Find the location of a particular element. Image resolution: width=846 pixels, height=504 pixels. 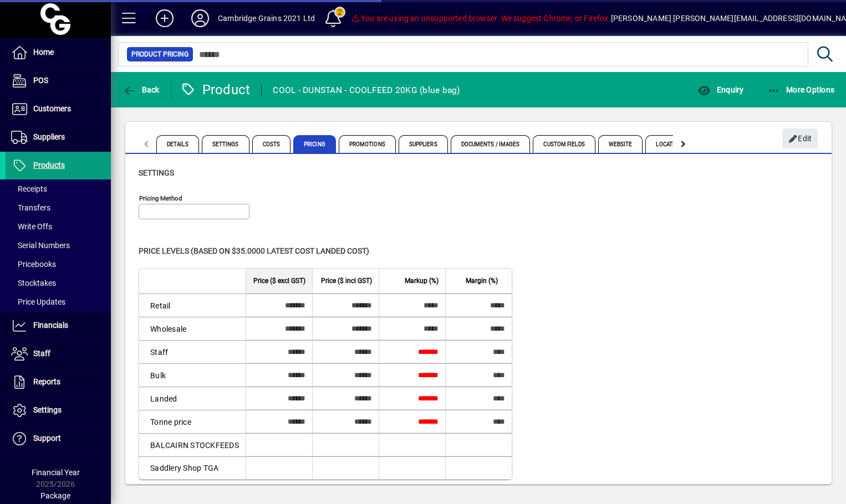

div: Product is located at coordinates (215, 90).